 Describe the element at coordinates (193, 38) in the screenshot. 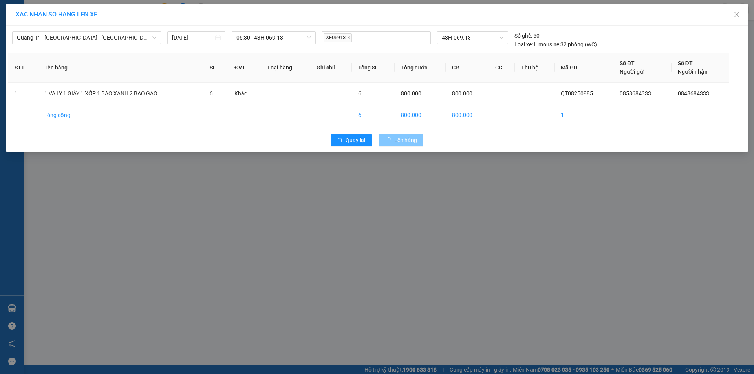

I see `input: 13/08/2025` at that location.